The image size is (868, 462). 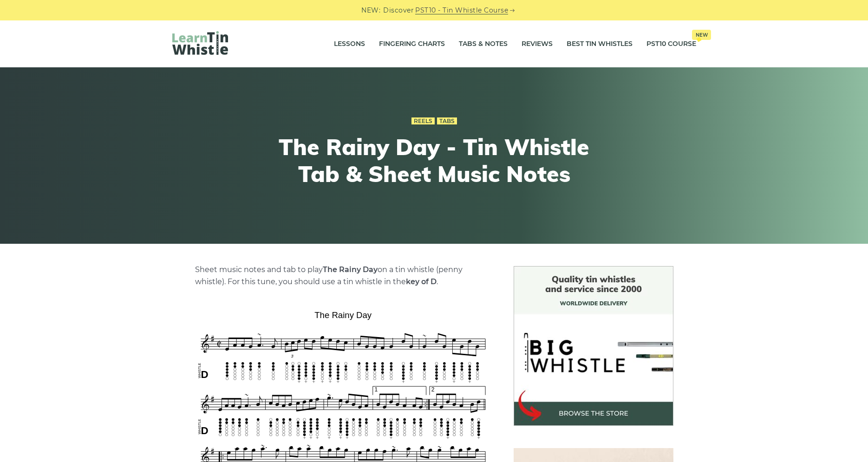 What do you see at coordinates (447, 122) in the screenshot?
I see `a: Tabs` at bounding box center [447, 122].